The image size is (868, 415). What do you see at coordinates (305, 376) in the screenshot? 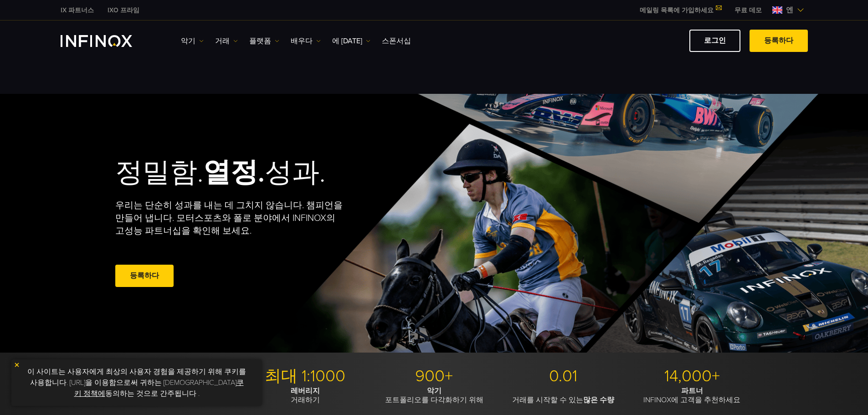
I see `font: 최대 1:1000` at bounding box center [305, 376].